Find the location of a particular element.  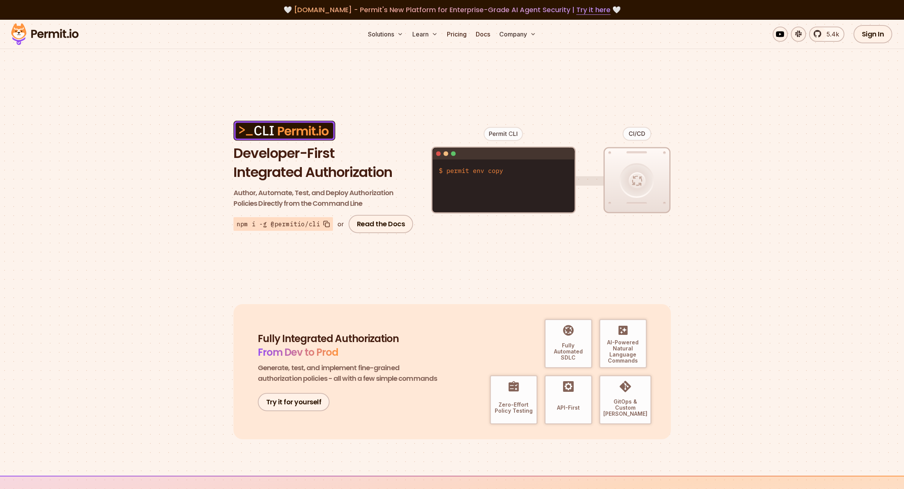

p: Policies Directly from the Command Line is located at coordinates (324, 198).